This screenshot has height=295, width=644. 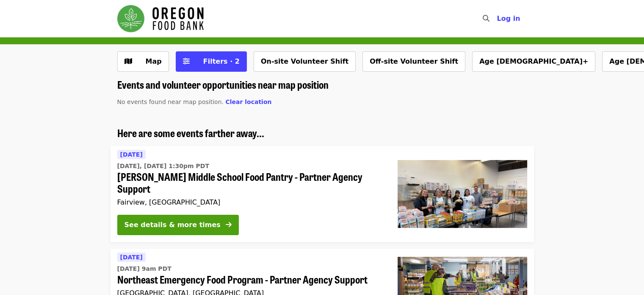 I want to click on span: Map, so click(x=154, y=61).